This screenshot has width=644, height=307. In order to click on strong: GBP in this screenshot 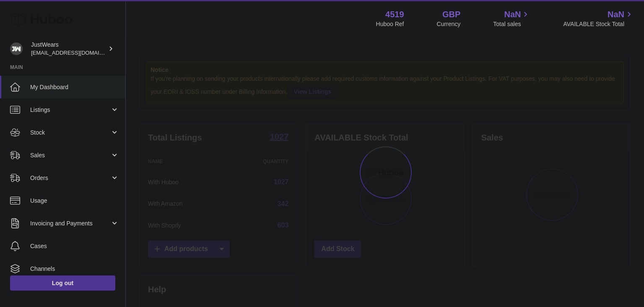, I will do `click(452, 14)`.